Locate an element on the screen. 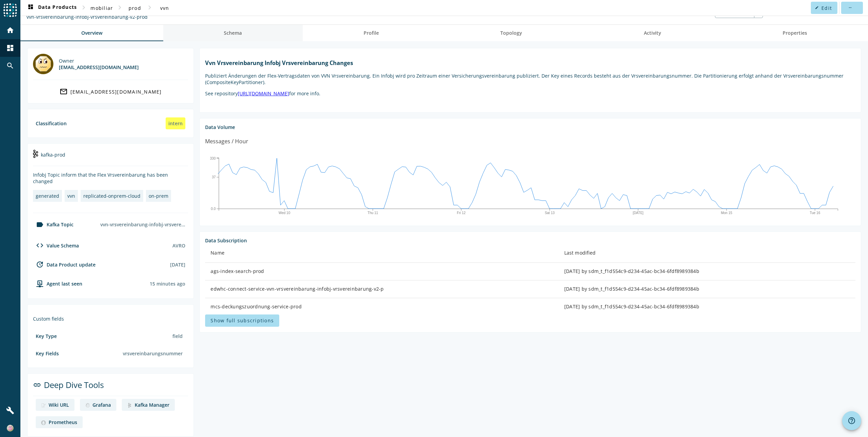 The image size is (868, 437). div: Key Type is located at coordinates (46, 336).